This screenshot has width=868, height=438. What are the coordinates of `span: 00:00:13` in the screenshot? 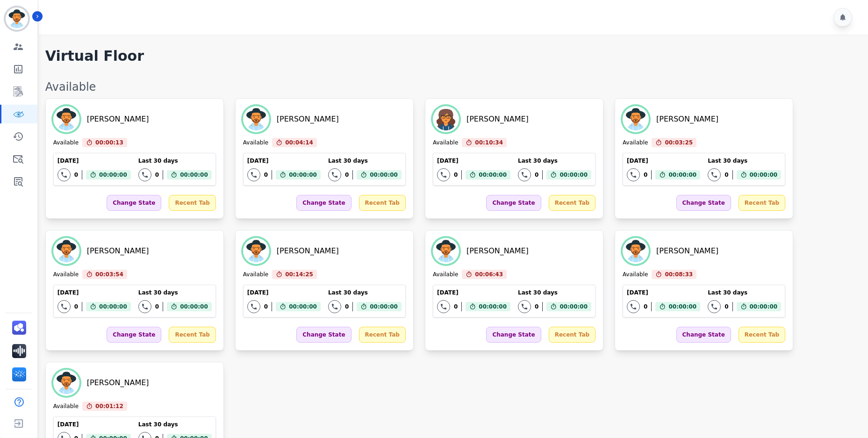 It's located at (110, 142).